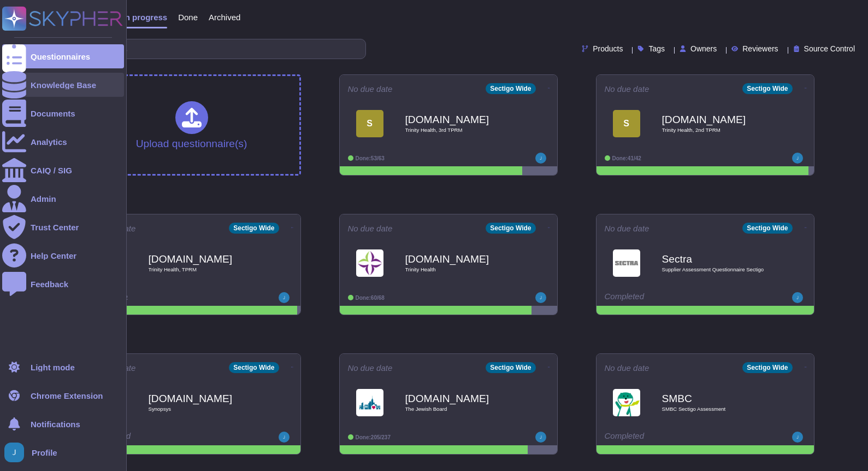 This screenshot has height=471, width=868. I want to click on span: Source Control, so click(829, 49).